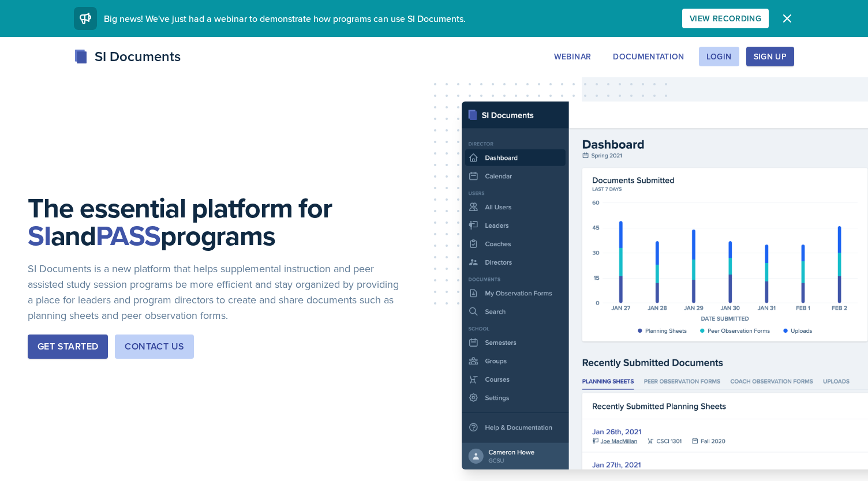  What do you see at coordinates (648, 57) in the screenshot?
I see `button: Documentation` at bounding box center [648, 57].